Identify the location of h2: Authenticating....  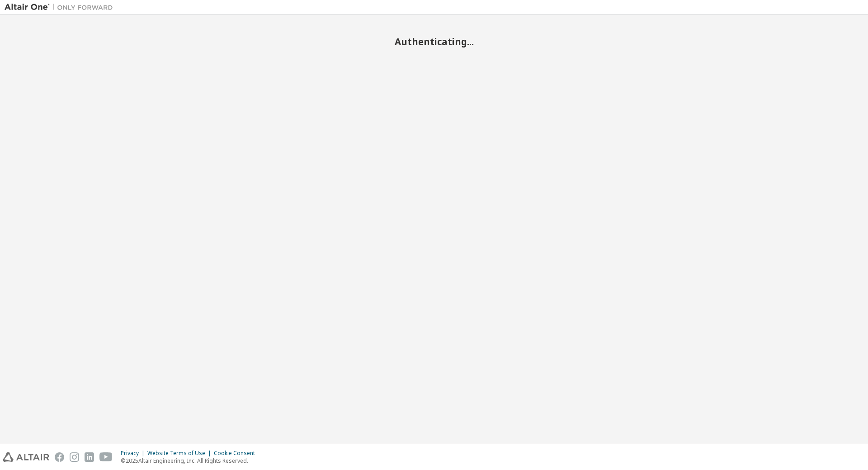
(434, 41).